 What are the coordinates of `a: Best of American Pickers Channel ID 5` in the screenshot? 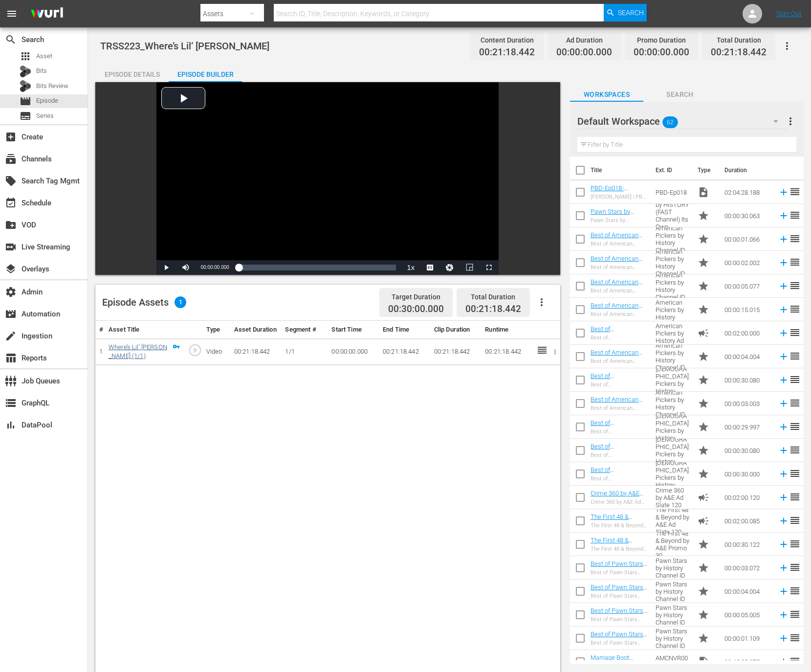 It's located at (619, 285).